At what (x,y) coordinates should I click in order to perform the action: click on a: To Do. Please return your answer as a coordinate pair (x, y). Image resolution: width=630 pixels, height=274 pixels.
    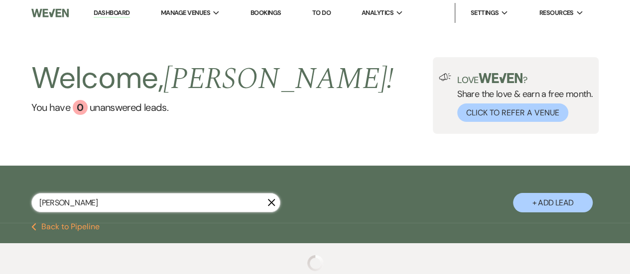
    Looking at the image, I should click on (321, 12).